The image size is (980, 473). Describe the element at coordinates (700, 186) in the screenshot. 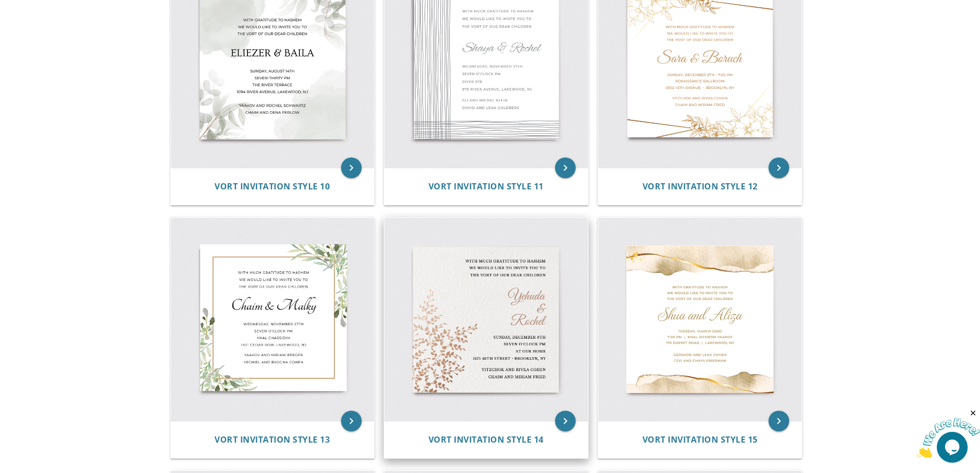

I see `a: Vort Invitation Style 12` at that location.